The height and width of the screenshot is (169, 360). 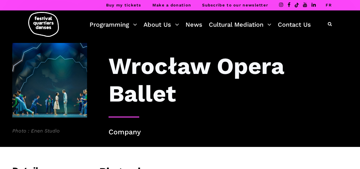 I want to click on a: About Us, so click(x=161, y=25).